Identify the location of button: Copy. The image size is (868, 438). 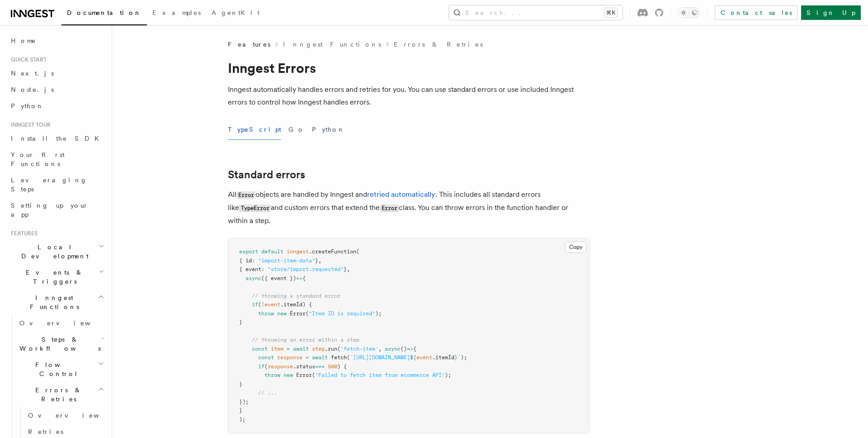
(576, 247).